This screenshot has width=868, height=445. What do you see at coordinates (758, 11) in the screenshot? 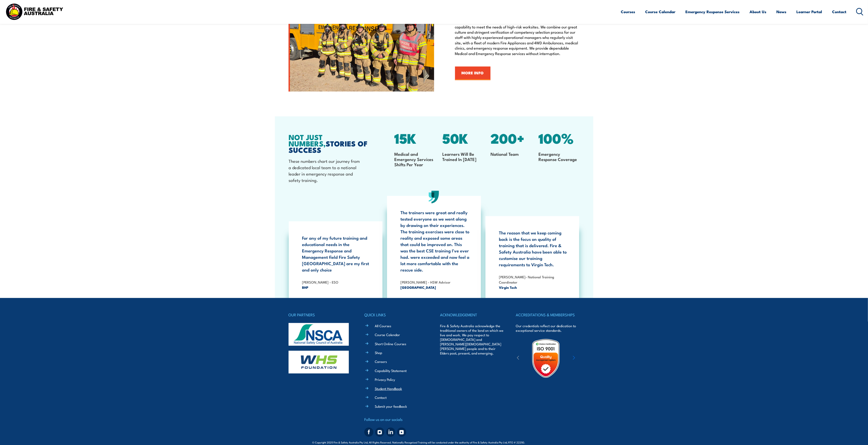
I see `a: About Us` at bounding box center [758, 11].